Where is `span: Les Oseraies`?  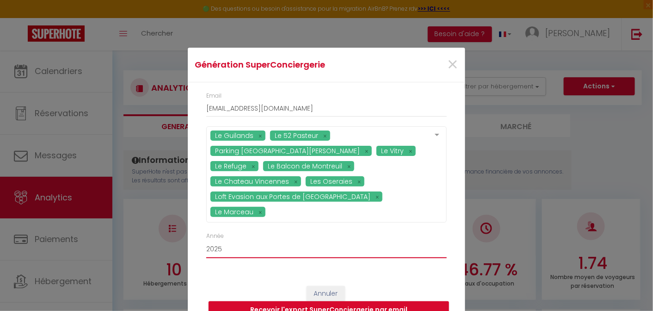
span: Les Oseraies is located at coordinates (331, 181).